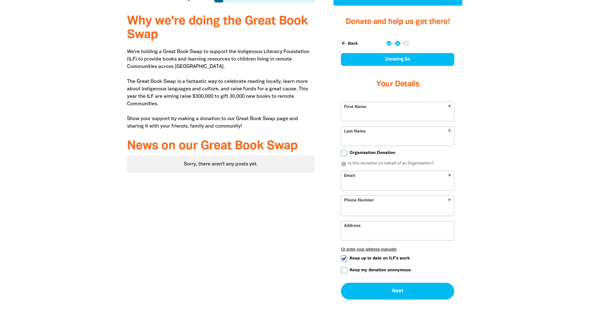 The width and height of the screenshot is (589, 311). I want to click on i: Required, so click(450, 201).